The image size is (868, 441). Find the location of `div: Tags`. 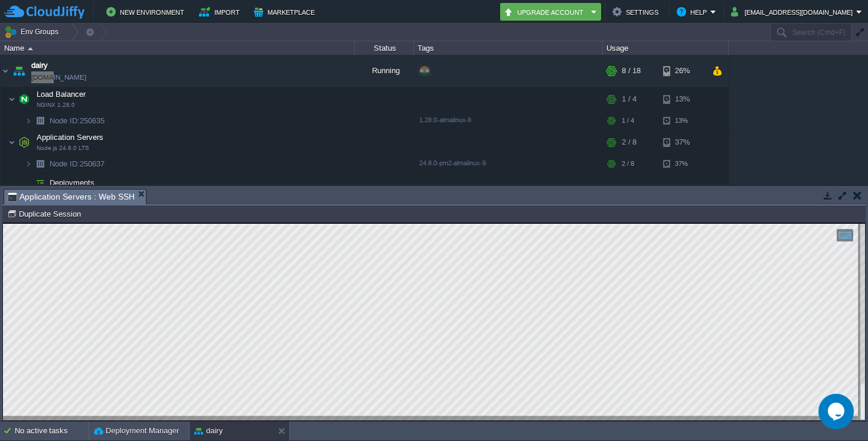

div: Tags is located at coordinates (508, 48).